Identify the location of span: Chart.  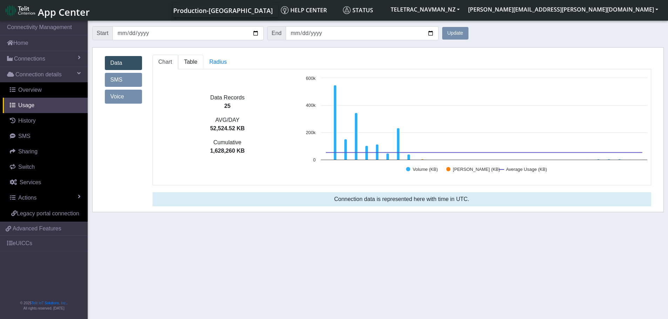
(165, 62).